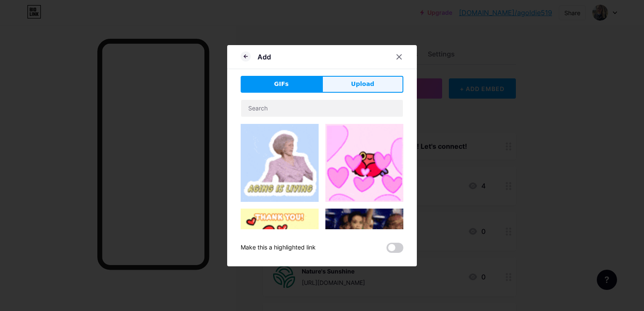 The image size is (644, 311). I want to click on input: Search, so click(322, 108).